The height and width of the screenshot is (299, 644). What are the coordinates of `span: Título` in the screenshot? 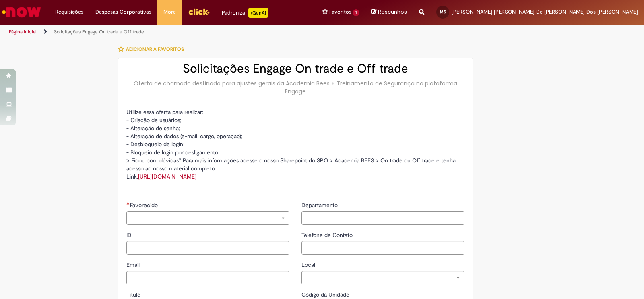 It's located at (134, 295).